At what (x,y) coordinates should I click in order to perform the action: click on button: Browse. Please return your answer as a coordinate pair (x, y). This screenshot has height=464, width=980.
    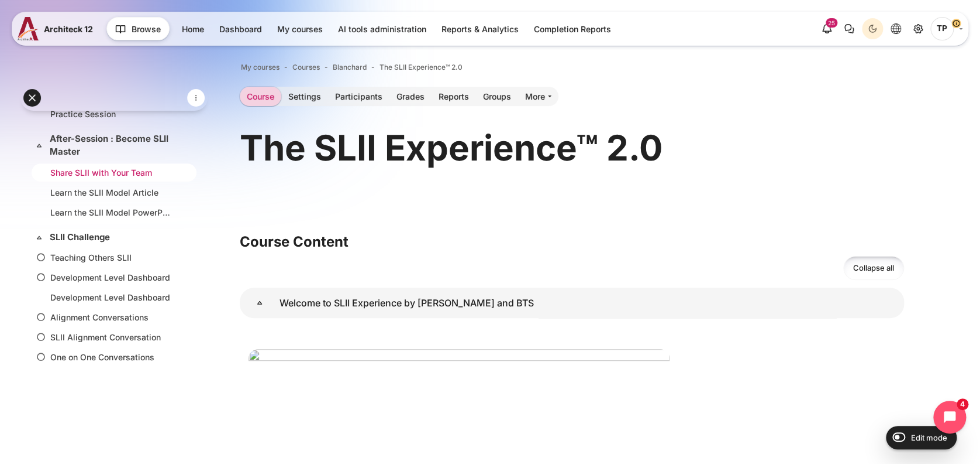
    Looking at the image, I should click on (138, 29).